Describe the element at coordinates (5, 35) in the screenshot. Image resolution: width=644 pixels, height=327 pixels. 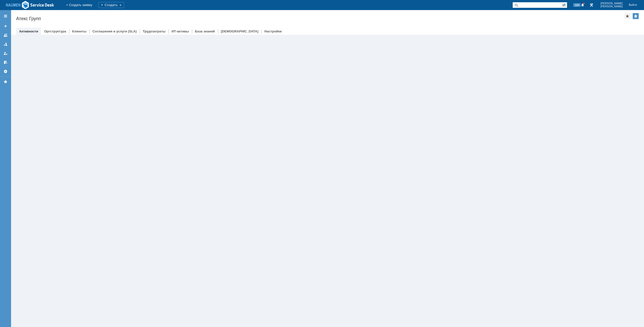
I see `a: Заявки на командах` at that location.